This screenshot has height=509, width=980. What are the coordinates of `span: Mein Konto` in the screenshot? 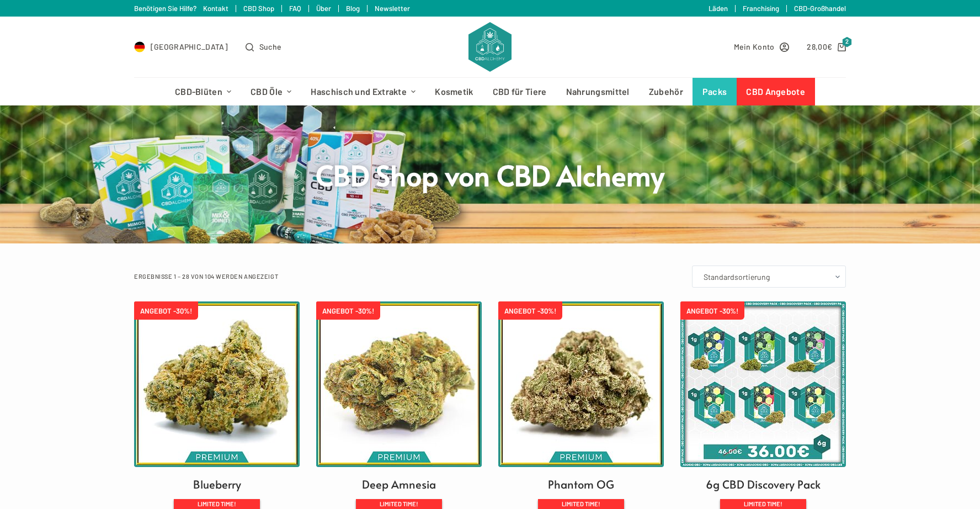 It's located at (755, 46).